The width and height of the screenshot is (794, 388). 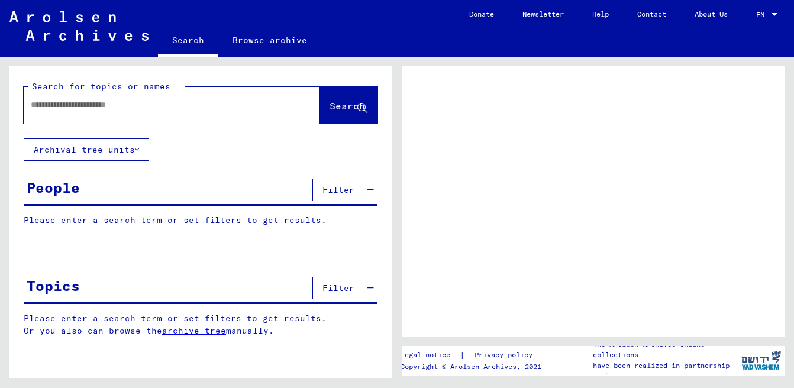 What do you see at coordinates (194, 331) in the screenshot?
I see `a: archive tree` at bounding box center [194, 331].